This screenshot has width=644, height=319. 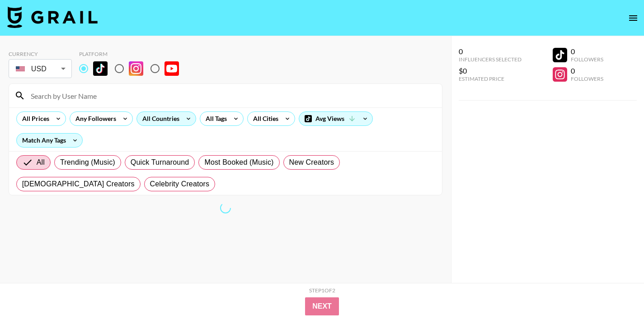 I want to click on div: All Tags, so click(x=214, y=119).